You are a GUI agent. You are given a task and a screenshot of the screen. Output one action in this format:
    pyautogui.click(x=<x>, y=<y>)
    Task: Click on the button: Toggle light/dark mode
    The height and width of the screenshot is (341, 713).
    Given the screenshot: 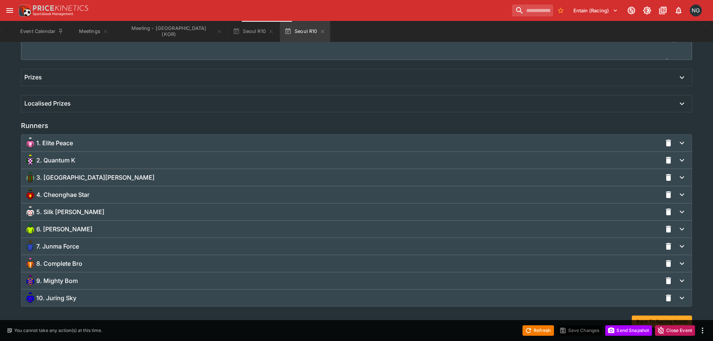 What is the action you would take?
    pyautogui.click(x=648, y=10)
    